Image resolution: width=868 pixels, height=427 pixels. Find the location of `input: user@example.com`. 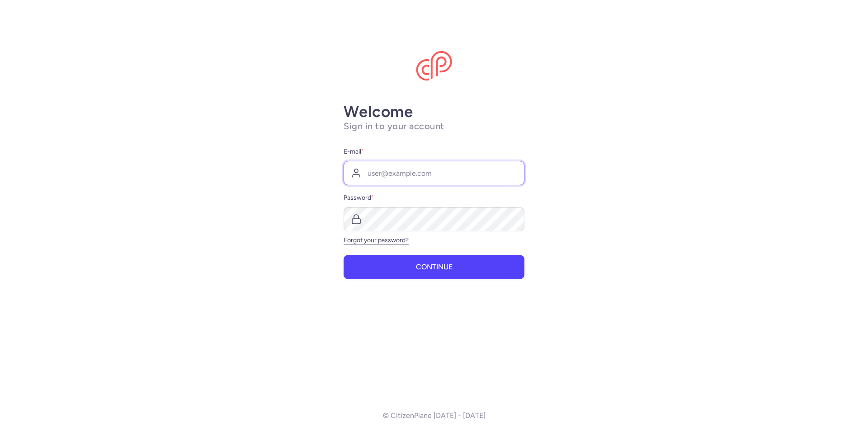

input: user@example.com is located at coordinates (434, 173).